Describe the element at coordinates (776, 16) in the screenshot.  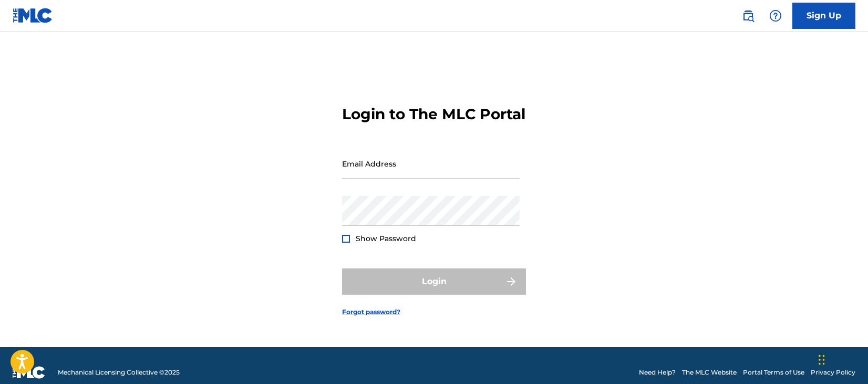
I see `div: Help` at that location.